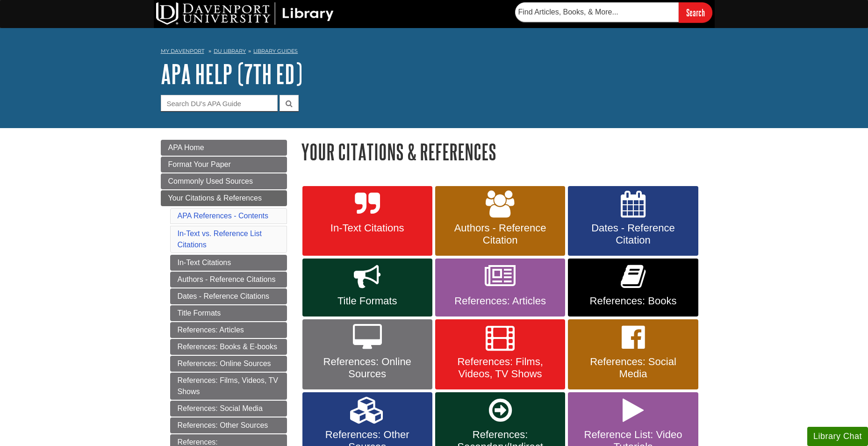 The image size is (868, 446). Describe the element at coordinates (224, 164) in the screenshot. I see `a: Format Your Paper` at that location.